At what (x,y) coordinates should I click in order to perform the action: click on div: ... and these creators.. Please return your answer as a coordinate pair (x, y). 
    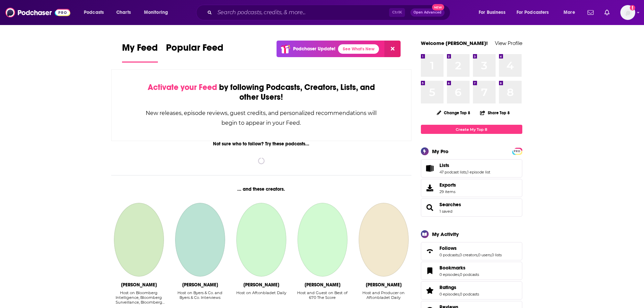
    Looking at the image, I should click on (261, 189).